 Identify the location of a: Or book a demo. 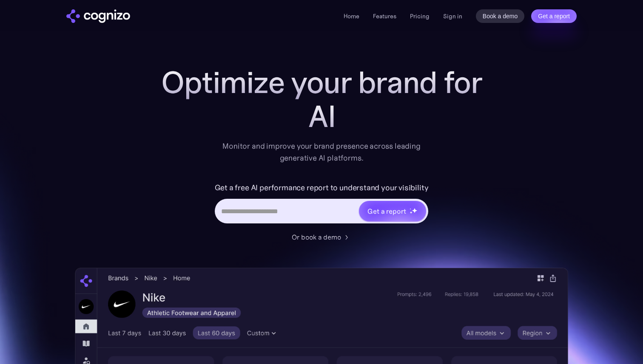
(322, 237).